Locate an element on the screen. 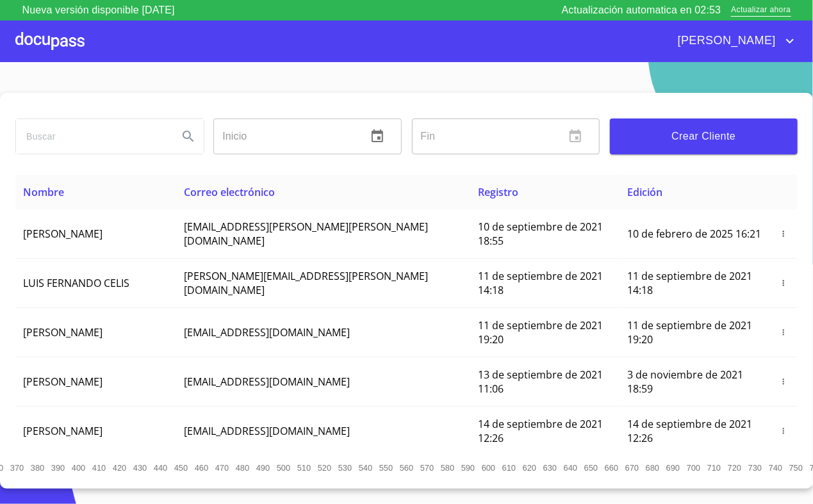 The height and width of the screenshot is (504, 813). button: account of current user is located at coordinates (733, 41).